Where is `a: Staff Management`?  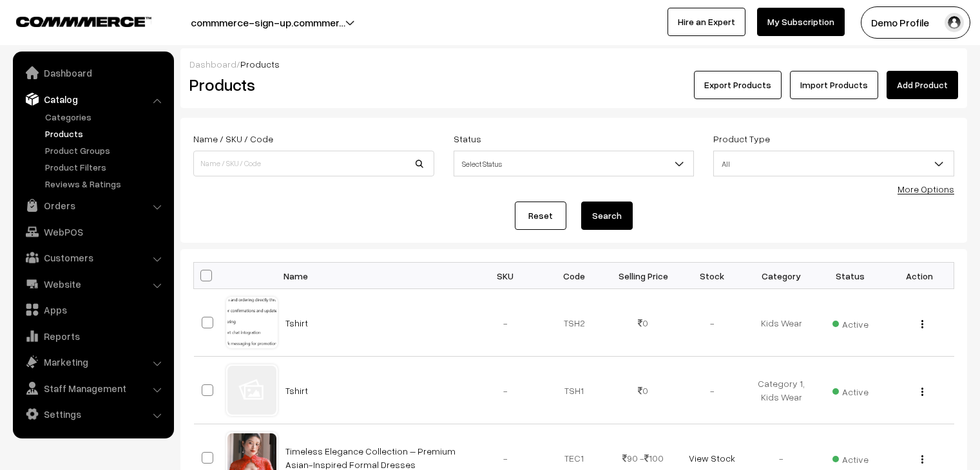
a: Staff Management is located at coordinates (93, 388).